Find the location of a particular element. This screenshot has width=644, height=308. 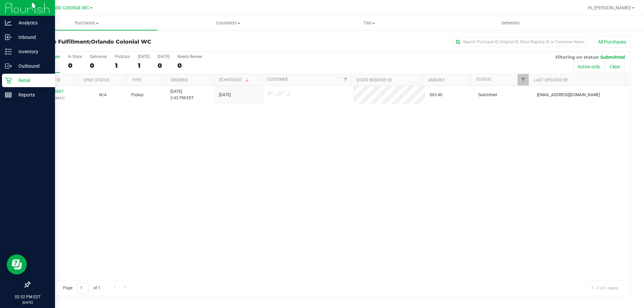

button: Clear is located at coordinates (615, 67).